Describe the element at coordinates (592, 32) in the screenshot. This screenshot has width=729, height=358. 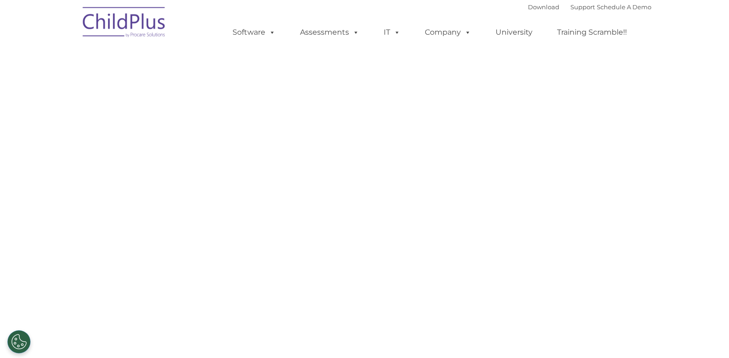
I see `a: Training Scramble!!` at that location.